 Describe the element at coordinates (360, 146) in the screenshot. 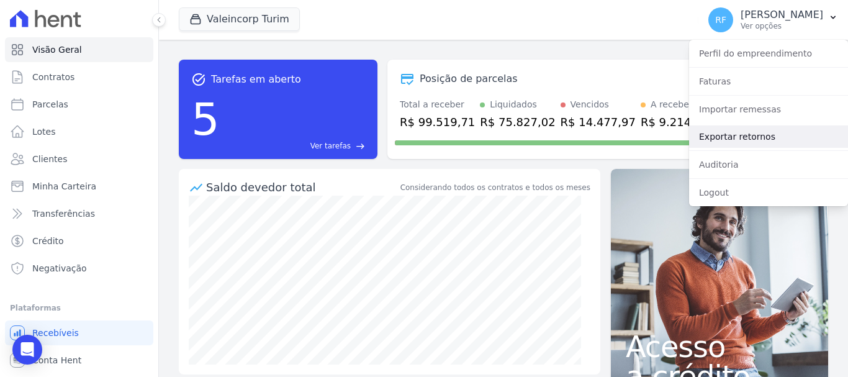

I see `span: east` at that location.